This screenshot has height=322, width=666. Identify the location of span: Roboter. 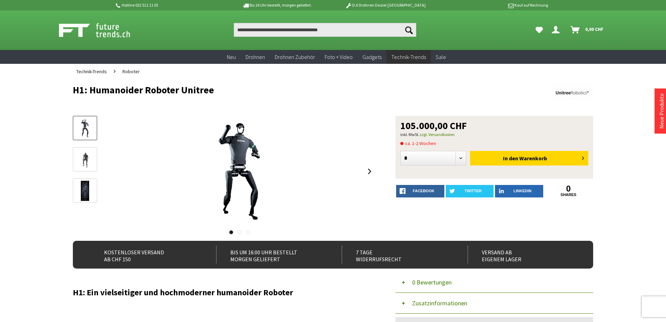
(131, 71).